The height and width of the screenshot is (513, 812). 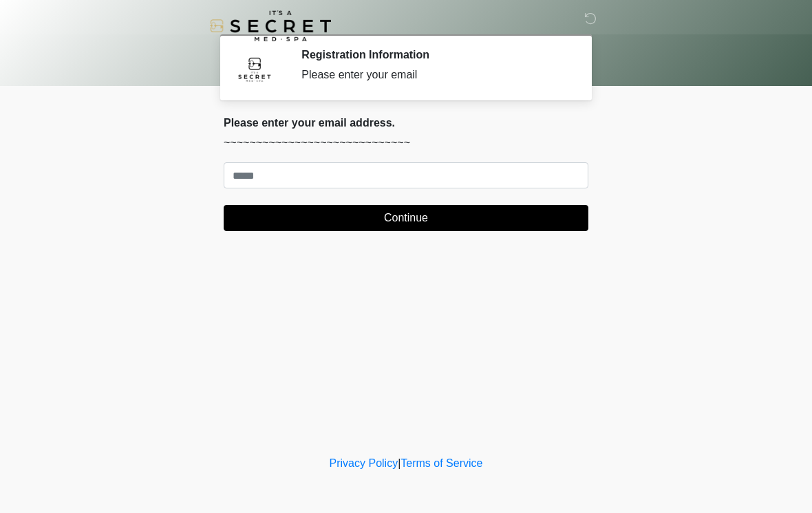 What do you see at coordinates (406, 122) in the screenshot?
I see `h2: Please enter your email address.` at bounding box center [406, 122].